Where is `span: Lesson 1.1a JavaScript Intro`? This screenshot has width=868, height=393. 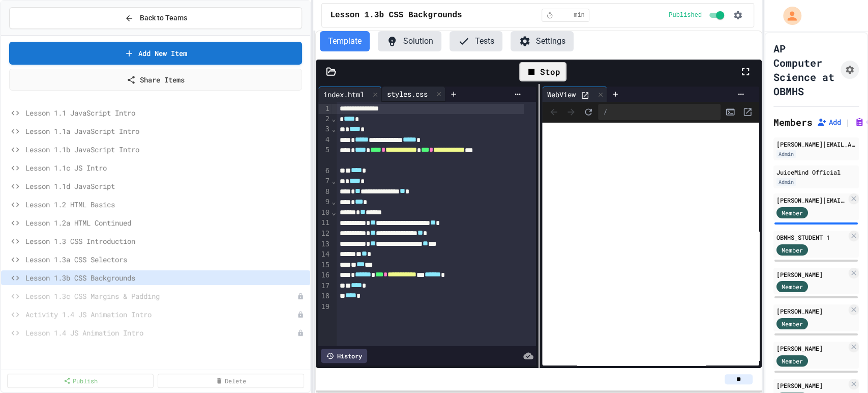 span: Lesson 1.1a JavaScript Intro is located at coordinates (166, 131).